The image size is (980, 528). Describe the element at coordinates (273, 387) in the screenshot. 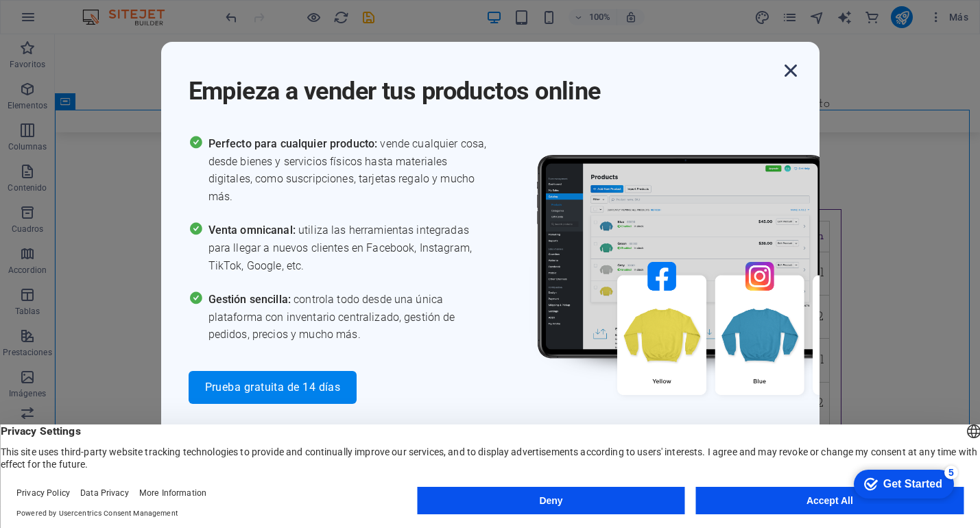

I see `span: Prueba gratuita de 14 días` at that location.